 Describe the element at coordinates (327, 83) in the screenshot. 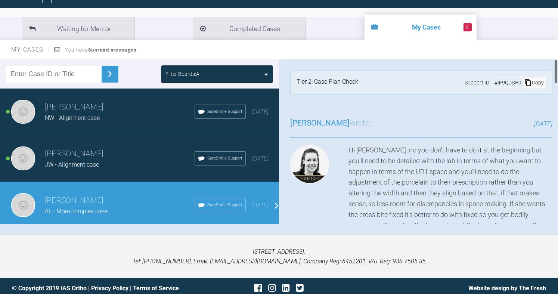

I see `div: Tier 2: Case Plan Check` at that location.